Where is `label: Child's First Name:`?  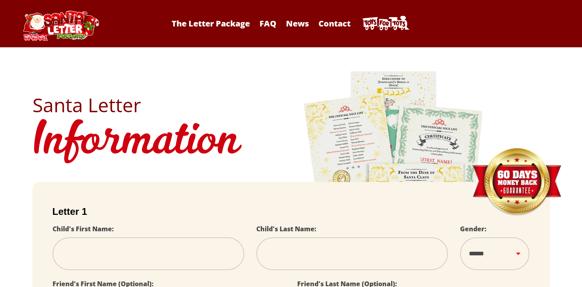
label: Child's First Name: is located at coordinates (83, 229).